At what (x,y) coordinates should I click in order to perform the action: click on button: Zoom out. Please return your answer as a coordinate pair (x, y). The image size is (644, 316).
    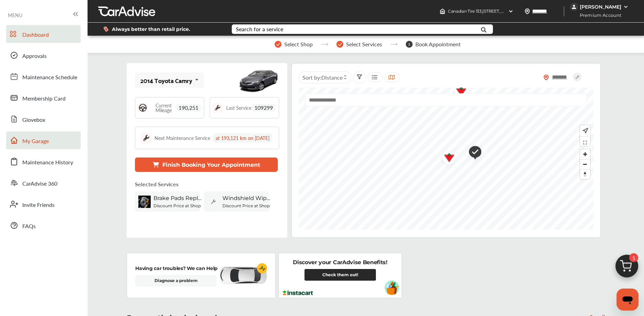
    Looking at the image, I should click on (585, 164).